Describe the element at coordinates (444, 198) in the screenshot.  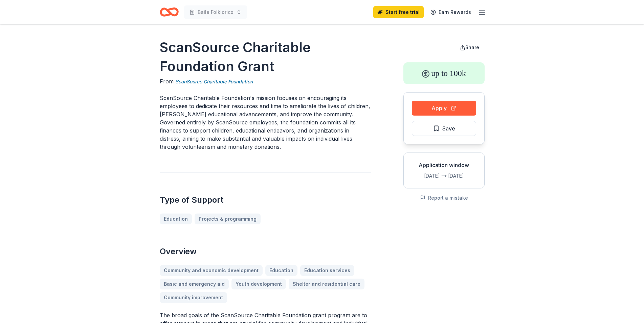
I see `button: Report a mistake` at that location.